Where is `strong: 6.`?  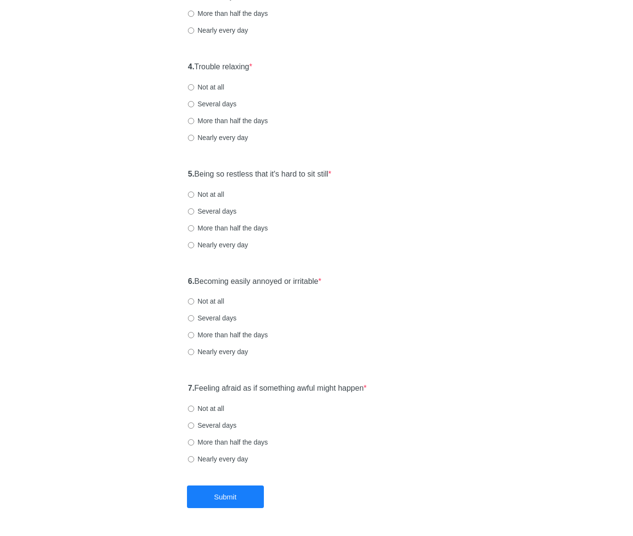 strong: 6. is located at coordinates (191, 281).